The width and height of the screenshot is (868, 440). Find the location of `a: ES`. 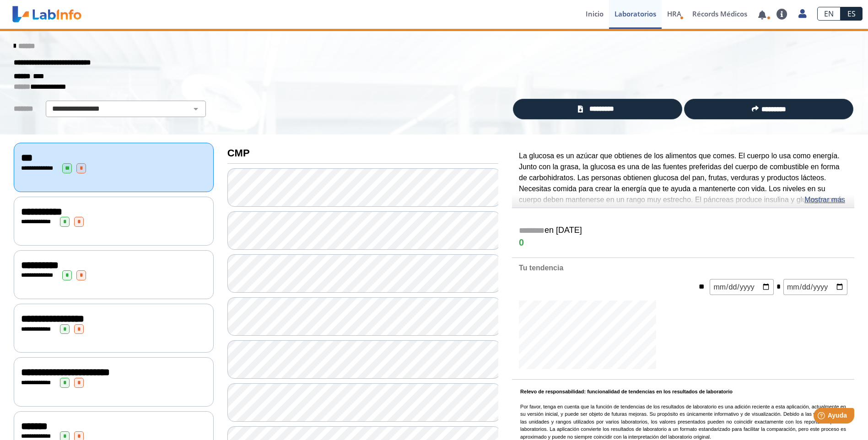

a: ES is located at coordinates (851, 14).